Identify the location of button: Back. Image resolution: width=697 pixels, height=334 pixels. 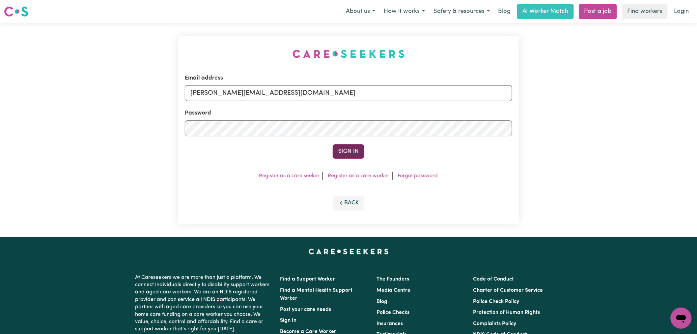
(349, 203).